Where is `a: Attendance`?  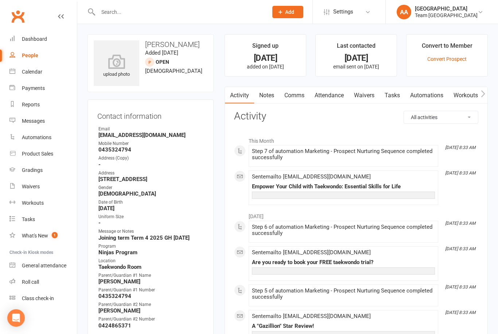
a: Attendance is located at coordinates (329, 96).